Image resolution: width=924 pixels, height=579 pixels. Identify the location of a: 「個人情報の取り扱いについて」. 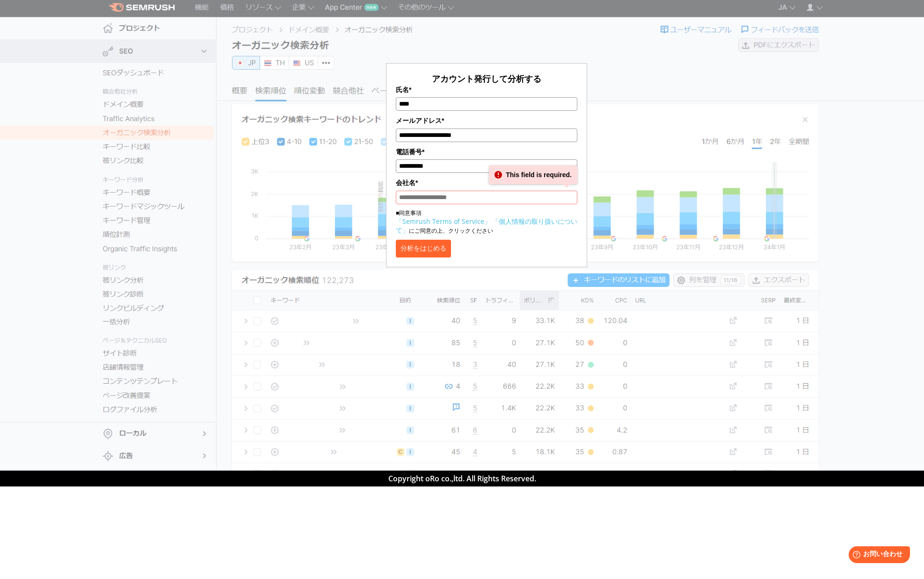
(486, 226).